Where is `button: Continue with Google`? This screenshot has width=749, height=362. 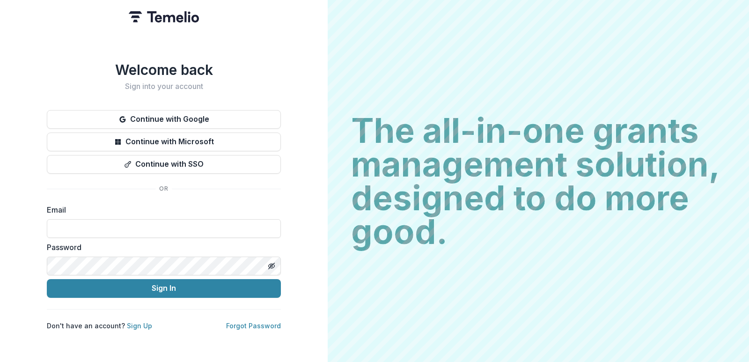 button: Continue with Google is located at coordinates (164, 119).